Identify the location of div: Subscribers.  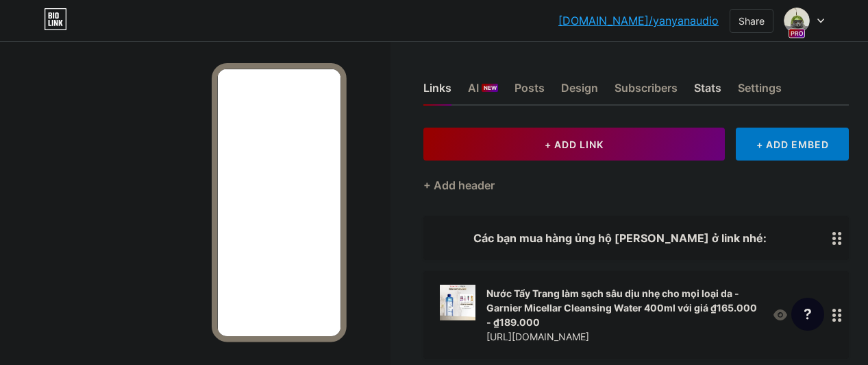
(645, 92).